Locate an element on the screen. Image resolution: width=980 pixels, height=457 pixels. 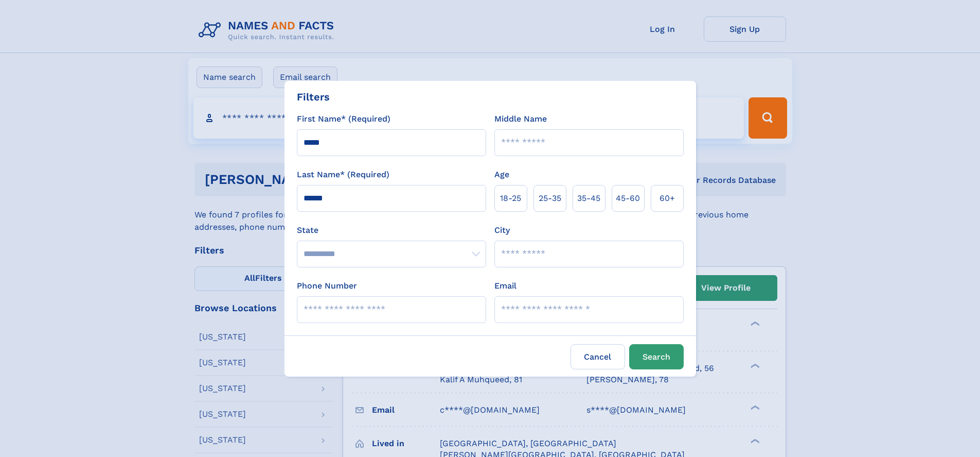
span: 45‑60 is located at coordinates (628, 198).